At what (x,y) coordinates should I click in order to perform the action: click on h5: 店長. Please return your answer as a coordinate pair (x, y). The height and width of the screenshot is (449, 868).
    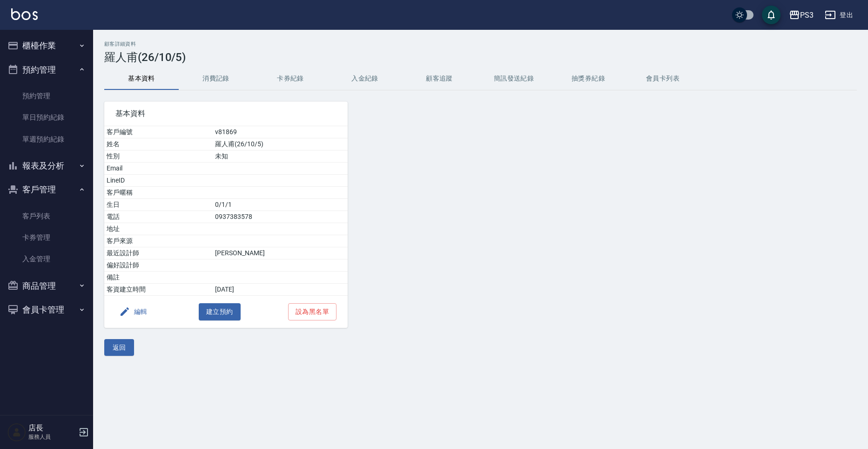
    Looking at the image, I should click on (52, 428).